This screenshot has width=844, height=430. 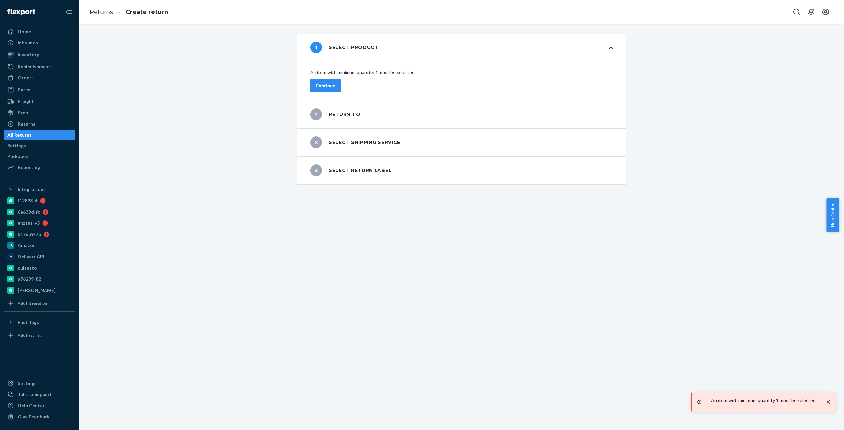 I want to click on div: Orders, so click(x=26, y=78).